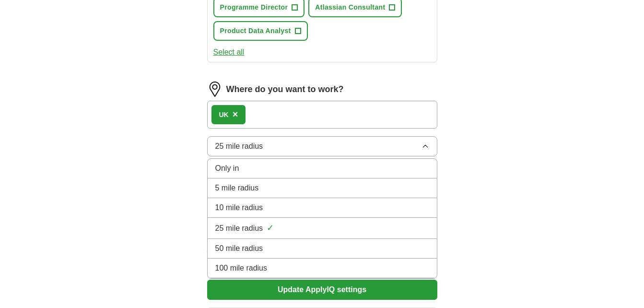  Describe the element at coordinates (241, 268) in the screenshot. I see `span: 100 mile radius` at that location.